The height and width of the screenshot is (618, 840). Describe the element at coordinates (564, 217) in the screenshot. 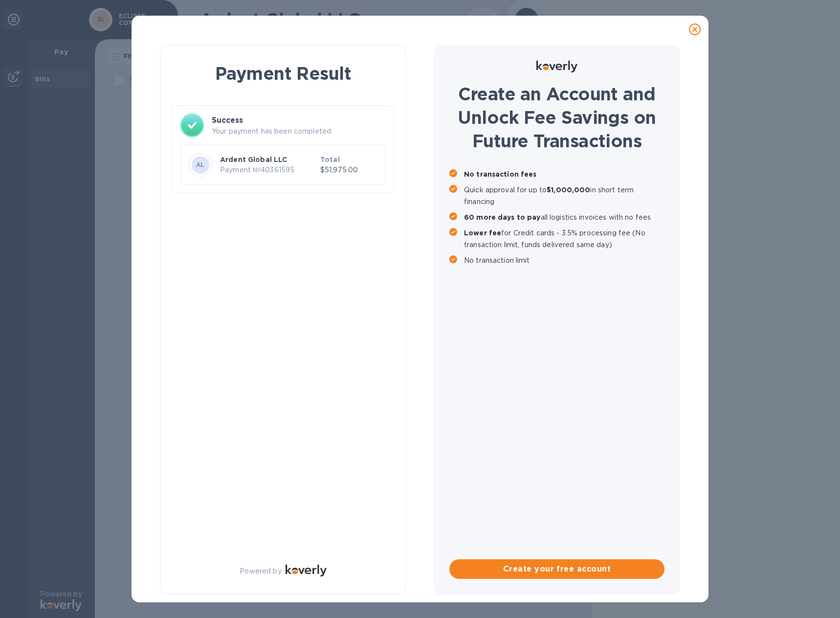

I see `p: all logistics invoices with no fees` at that location.